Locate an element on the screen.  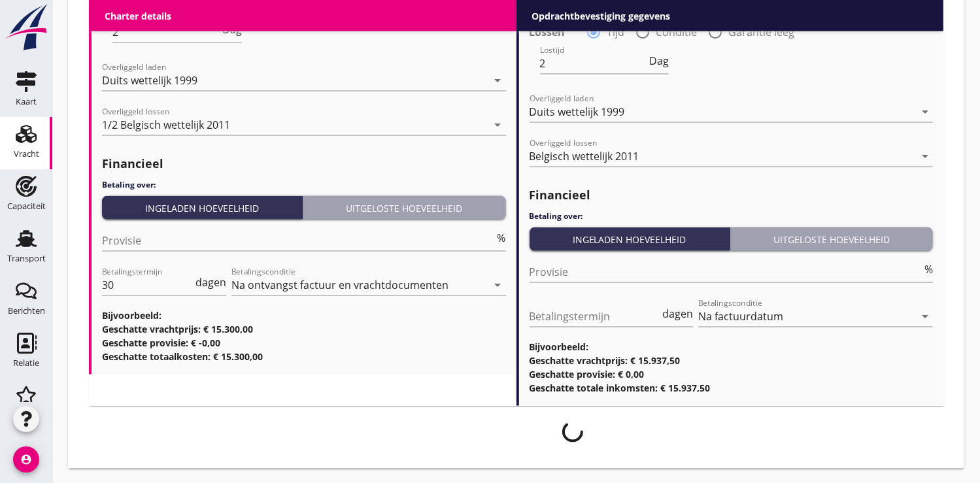
strong: Lossen is located at coordinates (547, 32).